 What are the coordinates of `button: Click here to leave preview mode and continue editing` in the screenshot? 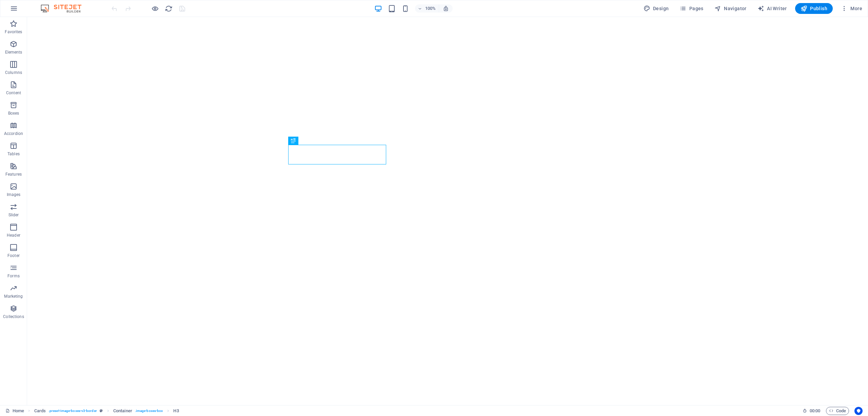 It's located at (155, 8).